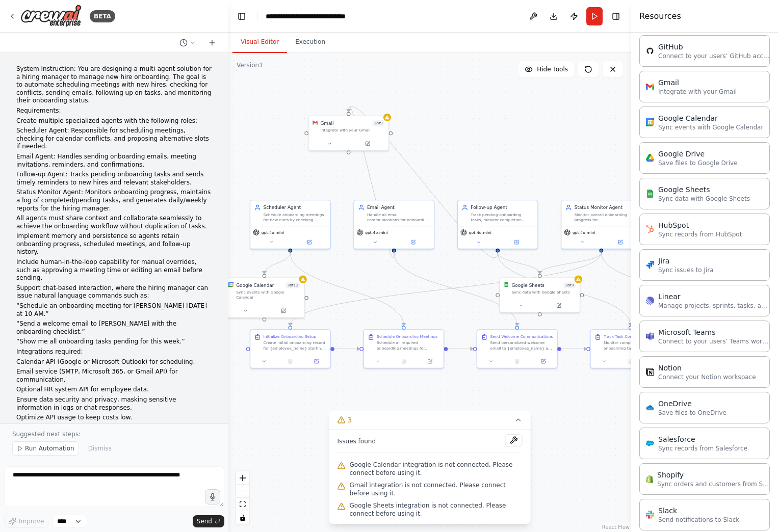 The image size is (778, 532). Describe the element at coordinates (243, 478) in the screenshot. I see `button: zoom in` at that location.